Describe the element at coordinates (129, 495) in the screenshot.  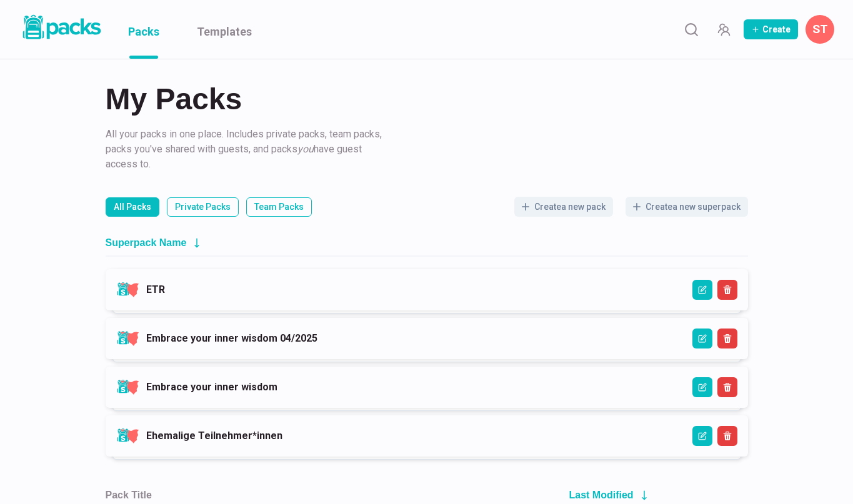
I see `h2: Pack Title` at that location.